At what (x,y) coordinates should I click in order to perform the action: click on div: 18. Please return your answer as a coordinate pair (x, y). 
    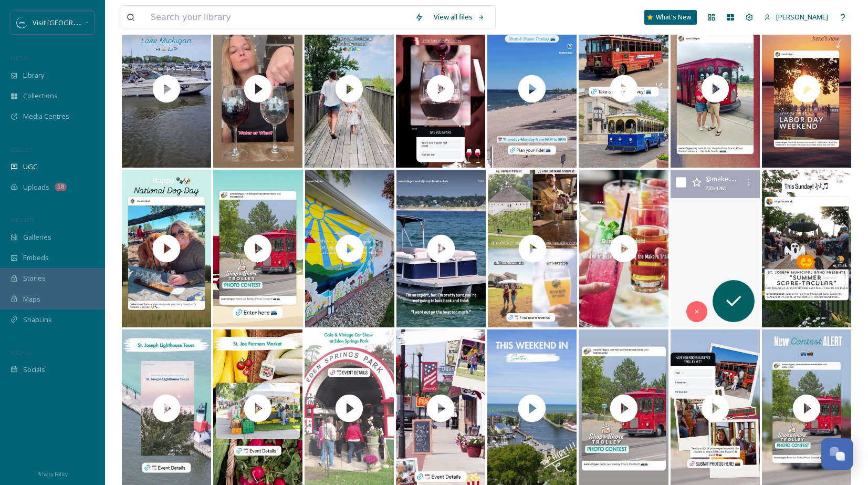
    Looking at the image, I should click on (60, 187).